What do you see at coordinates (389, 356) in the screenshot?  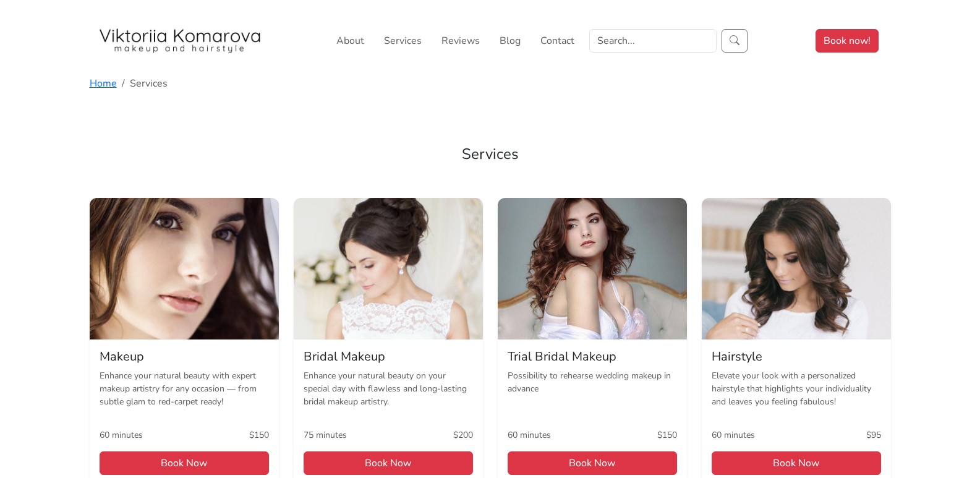 I see `h5: Bridal Makeup` at bounding box center [389, 356].